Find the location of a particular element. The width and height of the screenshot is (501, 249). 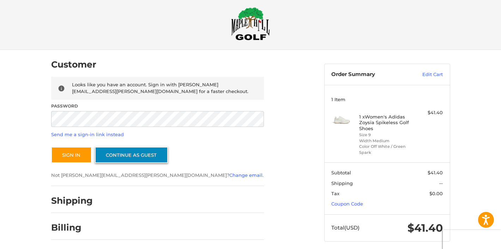

span: Shipping is located at coordinates (342, 183).